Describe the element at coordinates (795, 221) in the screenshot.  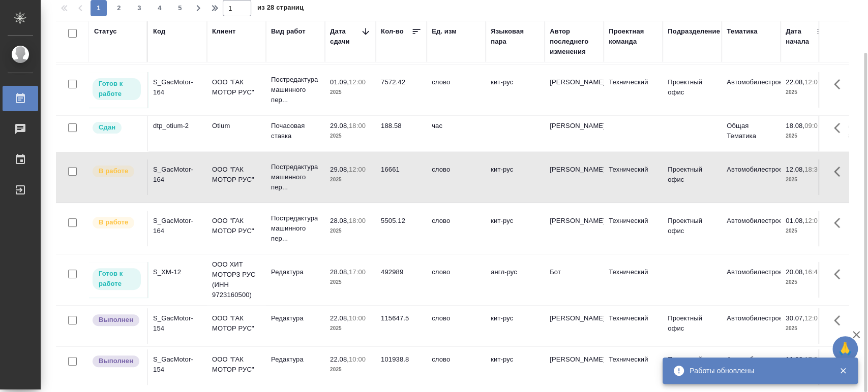
I see `p: 01.08,` at that location.